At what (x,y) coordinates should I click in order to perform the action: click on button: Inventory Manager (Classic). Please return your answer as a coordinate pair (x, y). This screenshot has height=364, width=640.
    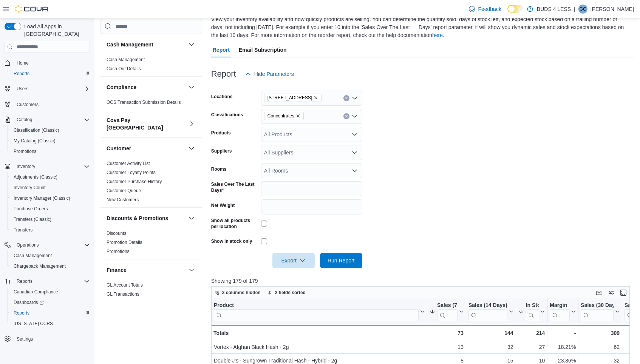
    Looking at the image, I should click on (50, 198).